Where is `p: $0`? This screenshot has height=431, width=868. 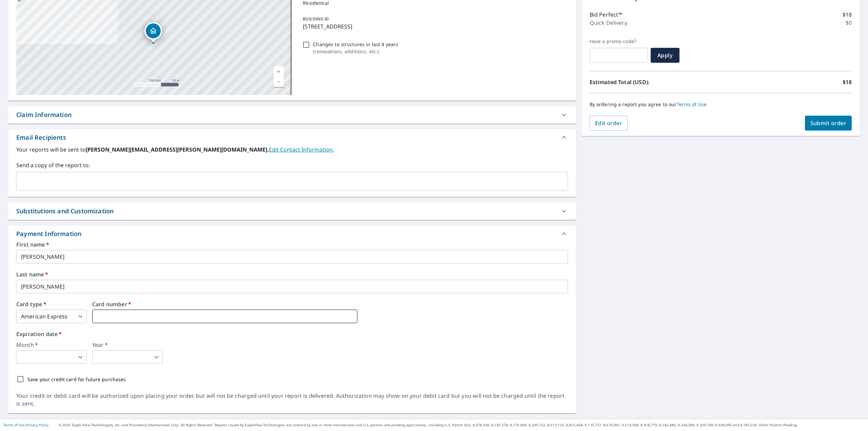 p: $0 is located at coordinates (849, 23).